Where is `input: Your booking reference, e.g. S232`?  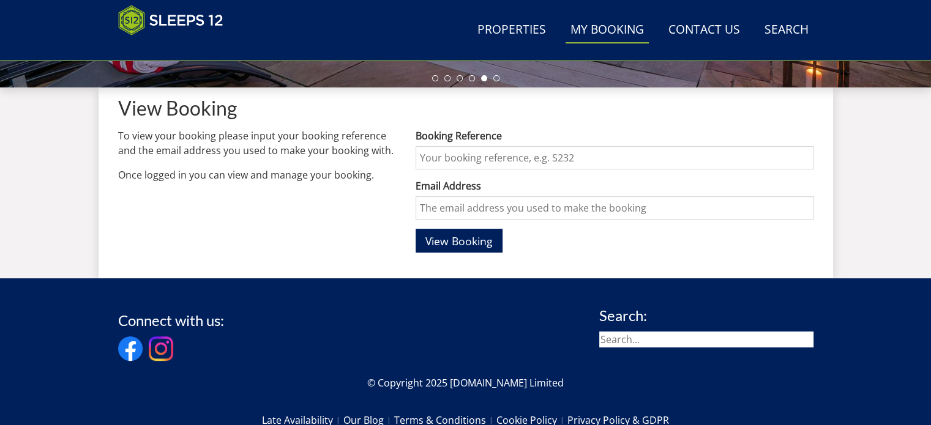 input: Your booking reference, e.g. S232 is located at coordinates (614, 158).